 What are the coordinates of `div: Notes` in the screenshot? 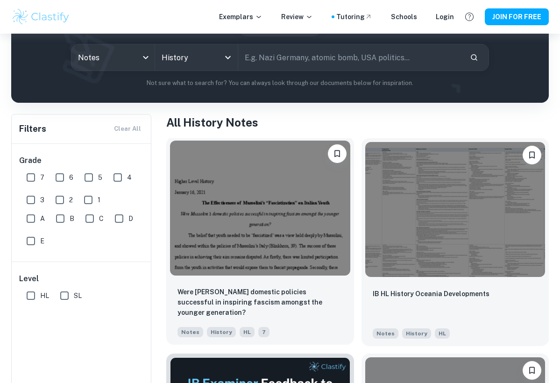 It's located at (113, 57).